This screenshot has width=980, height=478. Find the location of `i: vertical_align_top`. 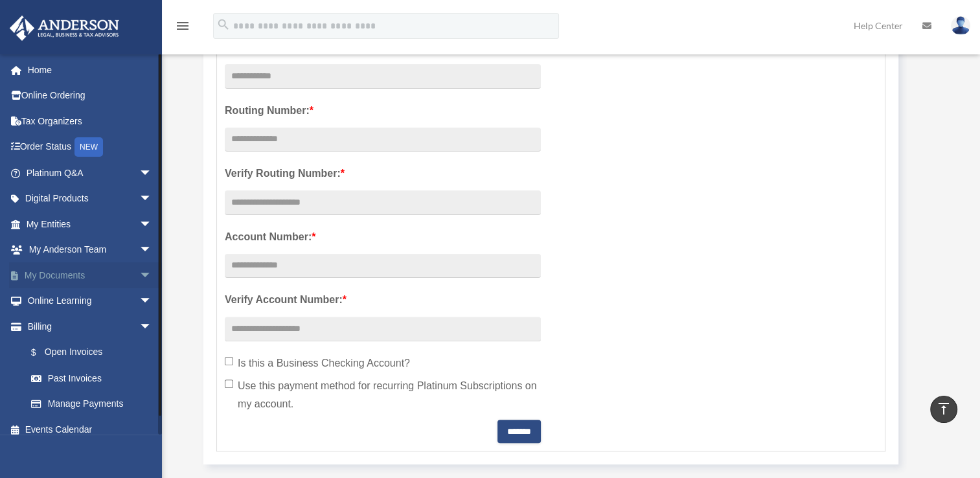

i: vertical_align_top is located at coordinates (944, 409).